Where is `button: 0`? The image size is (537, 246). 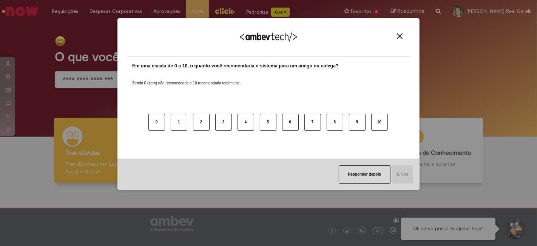
button: 0 is located at coordinates (157, 122).